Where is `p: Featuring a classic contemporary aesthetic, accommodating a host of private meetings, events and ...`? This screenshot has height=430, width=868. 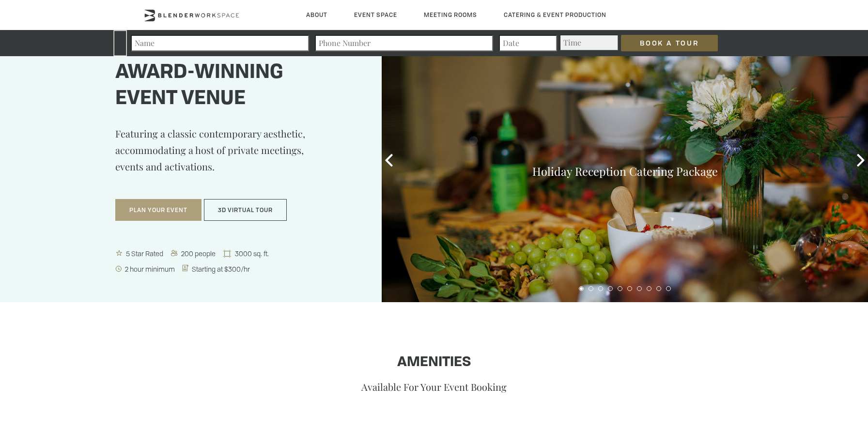
p: Featuring a classic contemporary aesthetic, accommodating a host of private meetings, events and ... is located at coordinates (225, 158).